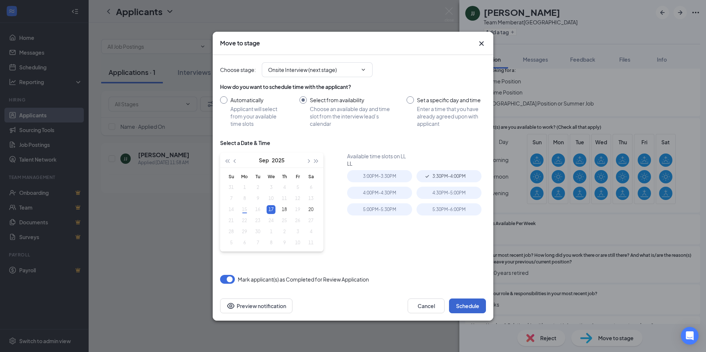 The width and height of the screenshot is (706, 352). What do you see at coordinates (231, 306) in the screenshot?
I see `svg: Eye` at bounding box center [231, 306].